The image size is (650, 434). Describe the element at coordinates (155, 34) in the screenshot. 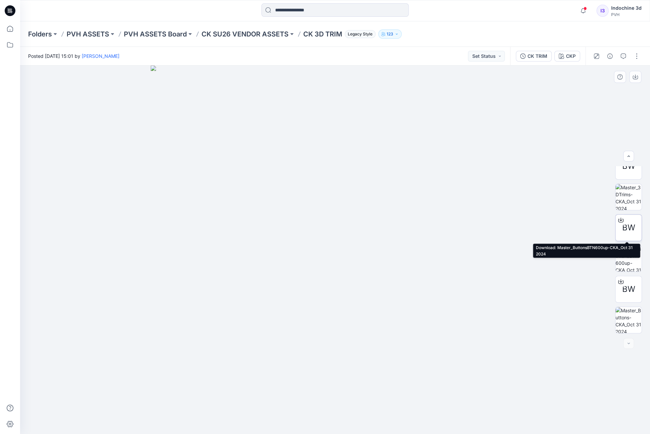

I see `a: PVH ASSETS Board` at that location.